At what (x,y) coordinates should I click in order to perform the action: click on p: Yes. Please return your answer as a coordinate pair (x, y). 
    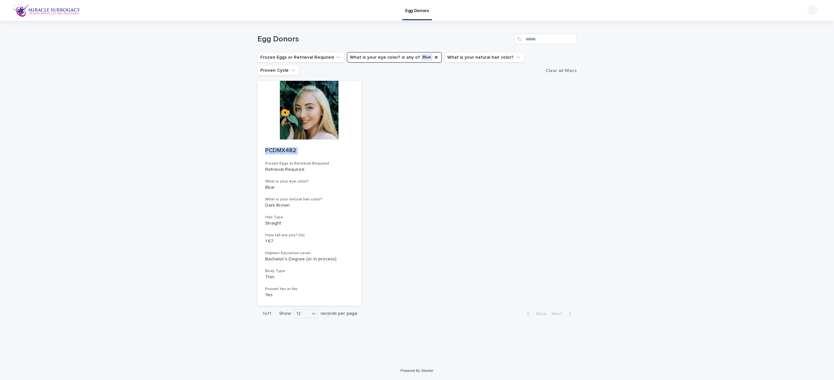
    Looking at the image, I should click on (309, 295).